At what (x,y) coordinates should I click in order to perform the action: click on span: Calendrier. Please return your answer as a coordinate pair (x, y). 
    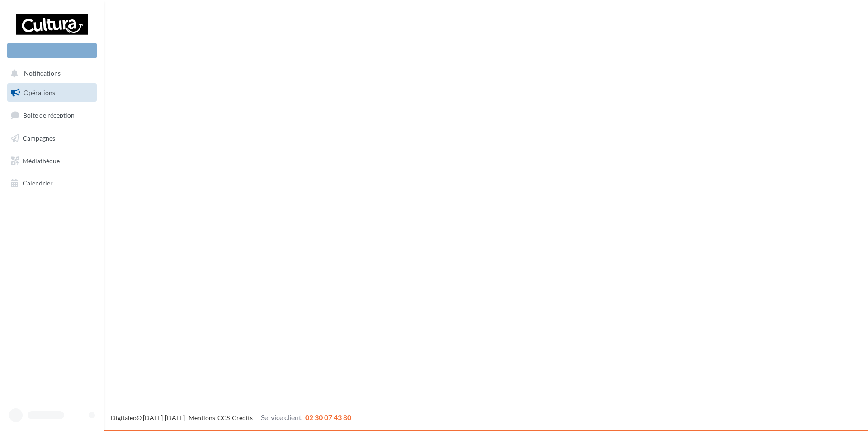
    Looking at the image, I should click on (37, 182).